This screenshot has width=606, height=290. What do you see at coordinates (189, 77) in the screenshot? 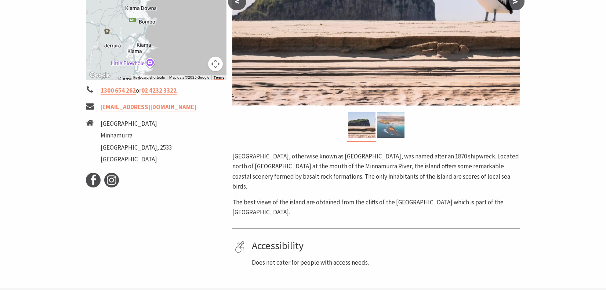
I see `span: Map data ©2025 Google` at bounding box center [189, 77].